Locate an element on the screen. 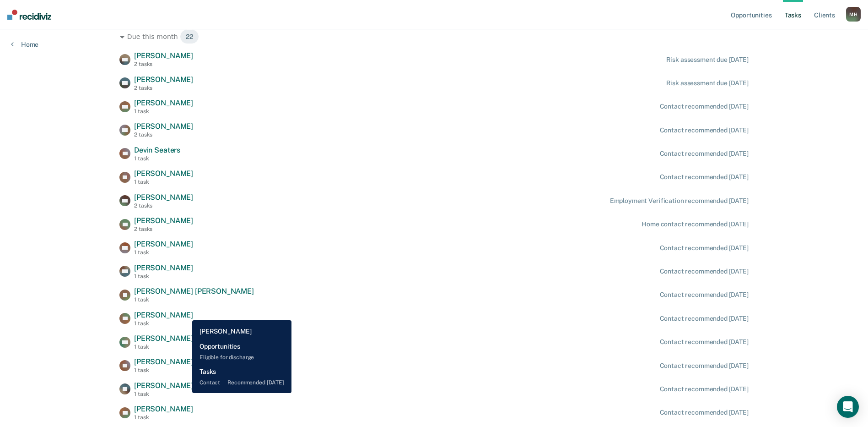 This screenshot has height=427, width=868. a: Home is located at coordinates (25, 44).